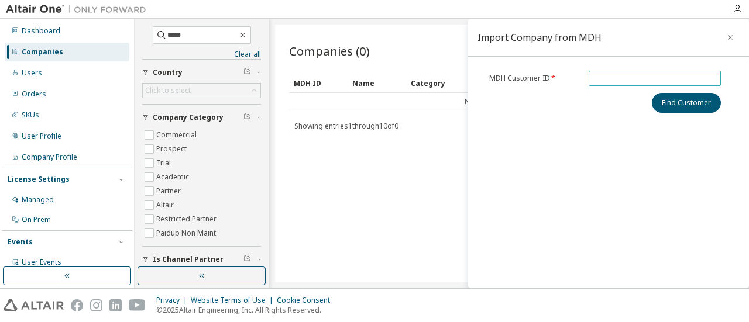  I want to click on label: Partner, so click(170, 191).